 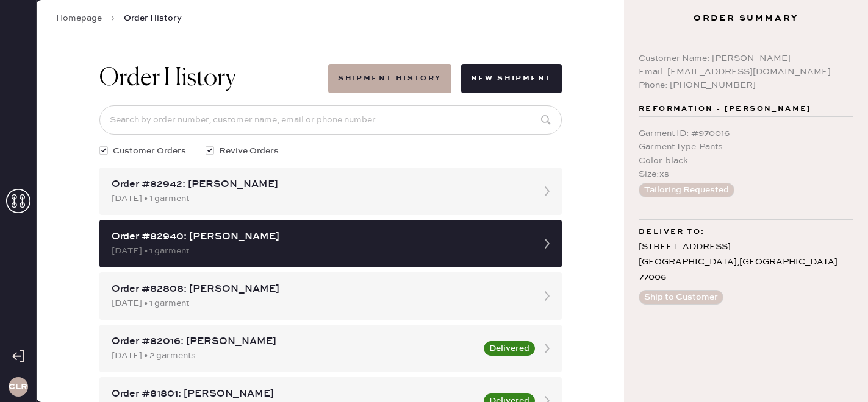 What do you see at coordinates (511, 79) in the screenshot?
I see `button: New Shipment` at bounding box center [511, 79].